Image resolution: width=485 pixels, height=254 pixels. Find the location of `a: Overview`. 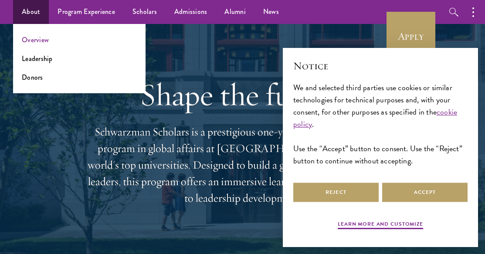

a: Overview is located at coordinates (35, 40).